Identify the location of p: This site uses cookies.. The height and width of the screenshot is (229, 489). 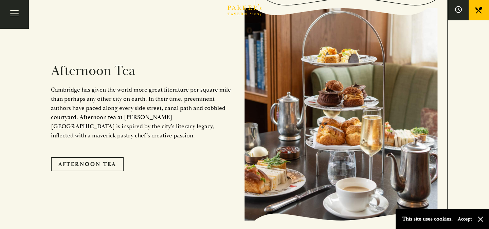
(428, 219).